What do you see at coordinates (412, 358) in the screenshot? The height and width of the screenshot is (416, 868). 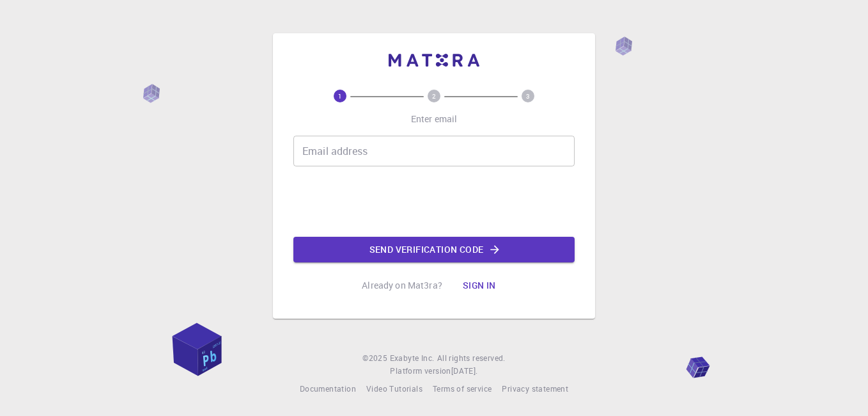 I see `span: Exabyte Inc.` at bounding box center [412, 358].